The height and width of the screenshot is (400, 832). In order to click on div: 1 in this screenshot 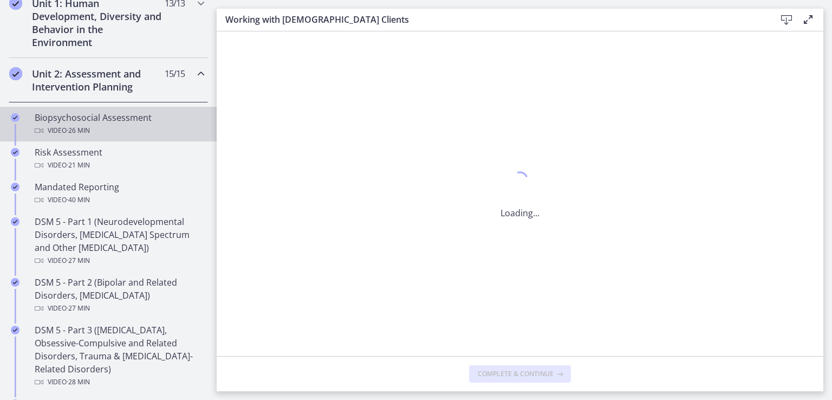, I will do `click(520, 181)`.